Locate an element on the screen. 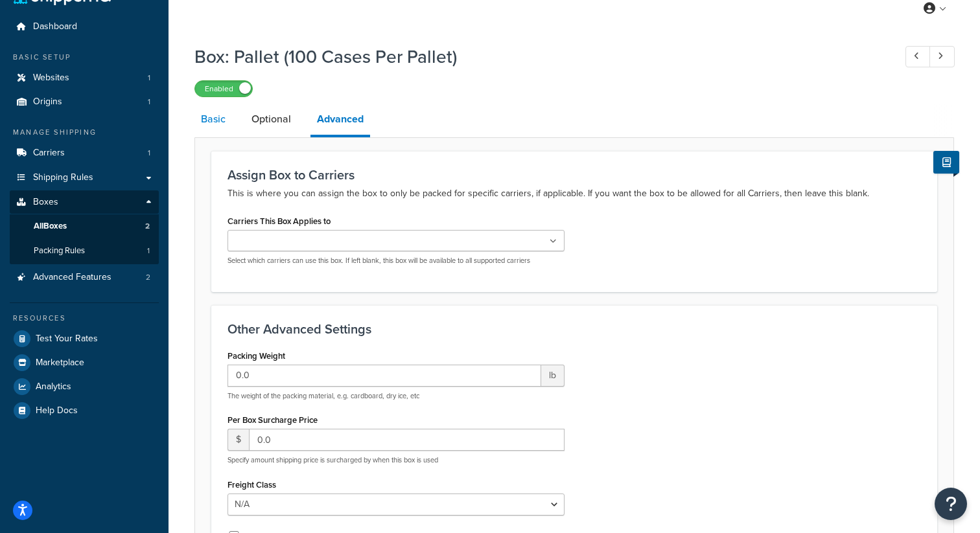 This screenshot has height=533, width=980. li: Shipping Rules is located at coordinates (84, 177).